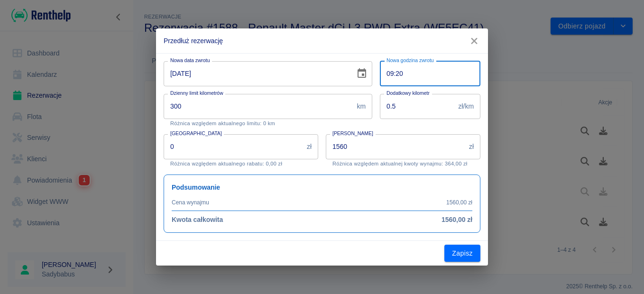 The image size is (644, 294). Describe the element at coordinates (362, 74) in the screenshot. I see `button: Choose date, selected date is 3 paź 2025` at that location.